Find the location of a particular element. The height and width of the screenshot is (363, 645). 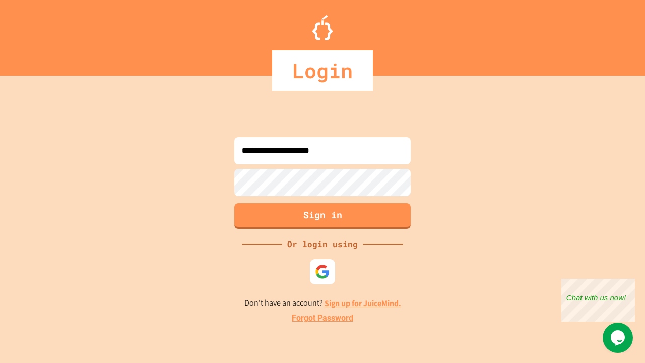

div: Or login using is located at coordinates (322, 244).